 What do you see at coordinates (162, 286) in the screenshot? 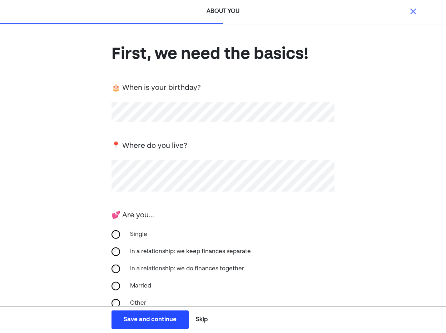
I see `div: Married` at bounding box center [162, 286].